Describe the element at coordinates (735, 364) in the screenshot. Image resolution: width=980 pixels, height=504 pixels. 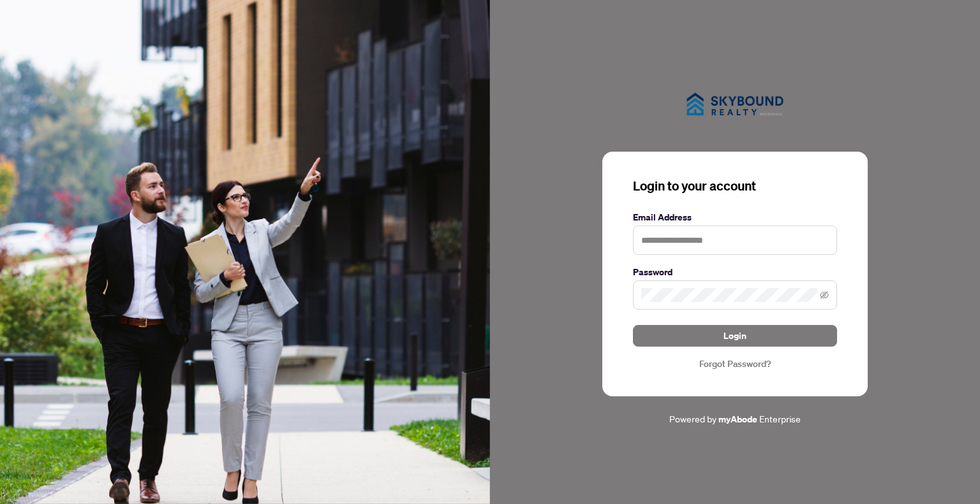
I see `a: Forgot Password?` at that location.